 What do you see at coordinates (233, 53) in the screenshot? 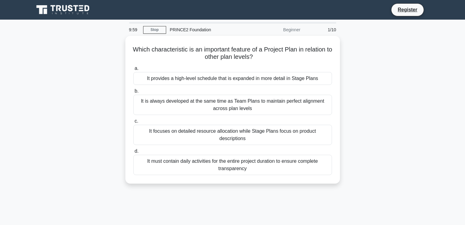
I see `h5: Which characteristic is an important feature of a Project Plan in relation to other plan levels?` at bounding box center [233, 53].